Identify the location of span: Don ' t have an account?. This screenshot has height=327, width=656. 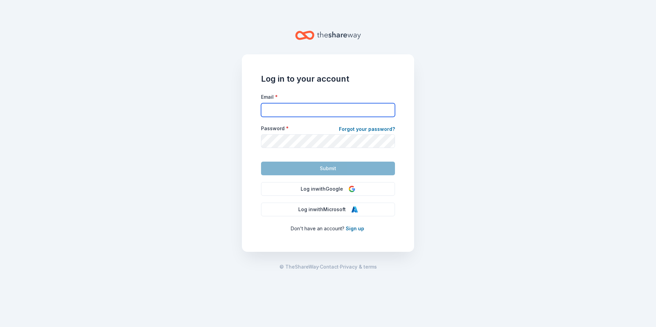
(317, 228).